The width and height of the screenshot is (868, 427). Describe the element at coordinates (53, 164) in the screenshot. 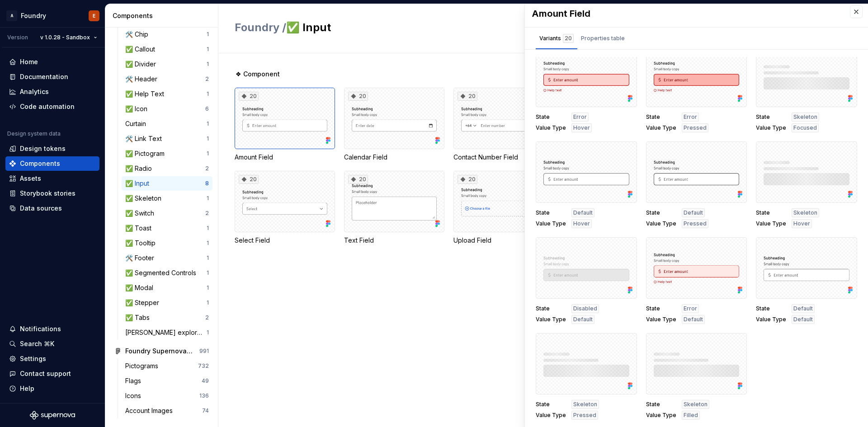

I see `a: Components` at that location.